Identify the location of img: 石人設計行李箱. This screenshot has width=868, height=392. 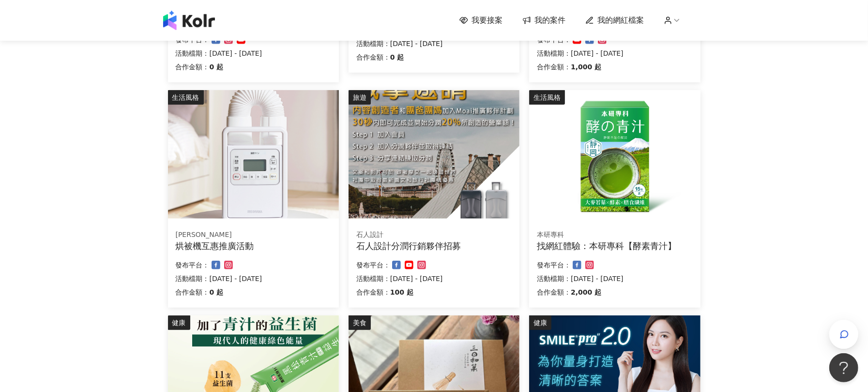
(434, 154).